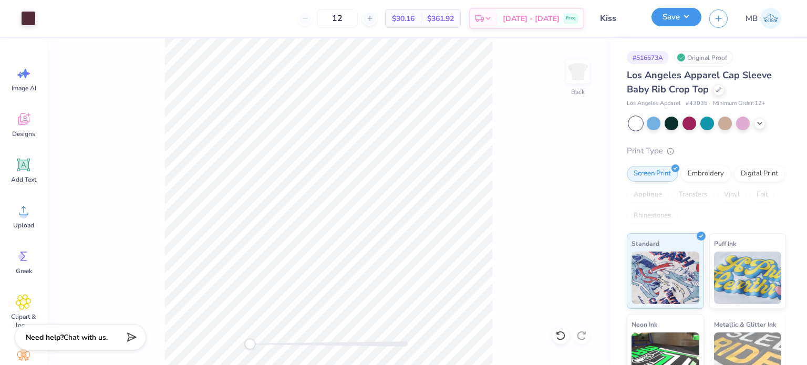  I want to click on span: $361.92, so click(440, 18).